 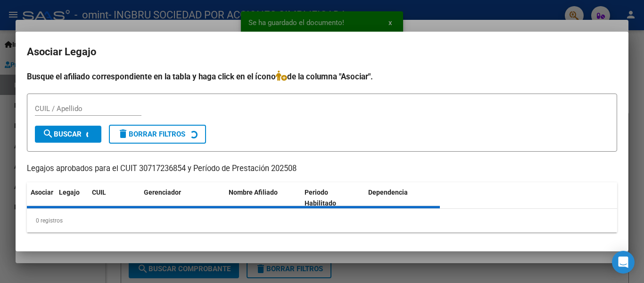 I want to click on datatable-header-cell: Gerenciador, so click(x=182, y=198).